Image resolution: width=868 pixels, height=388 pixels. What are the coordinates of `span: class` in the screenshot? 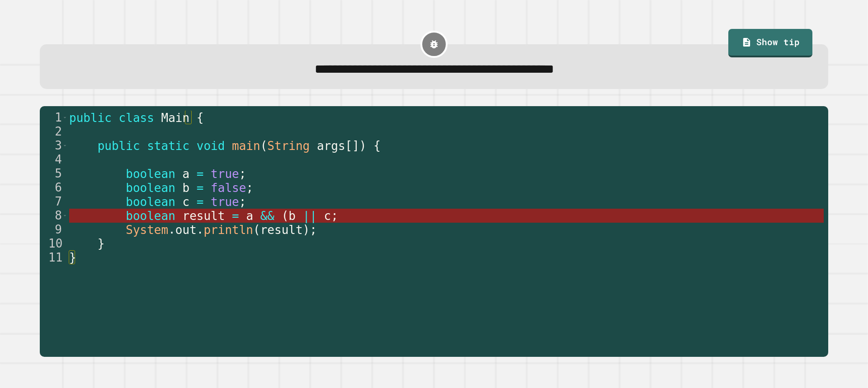 It's located at (137, 118).